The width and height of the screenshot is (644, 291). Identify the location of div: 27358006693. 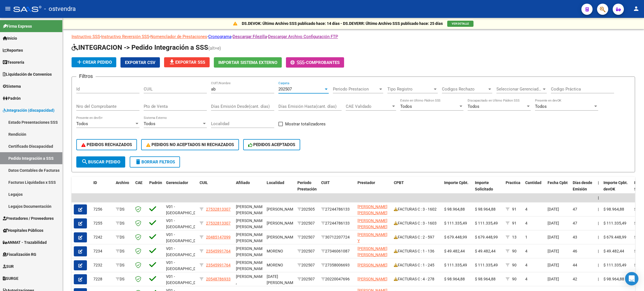
(337, 265).